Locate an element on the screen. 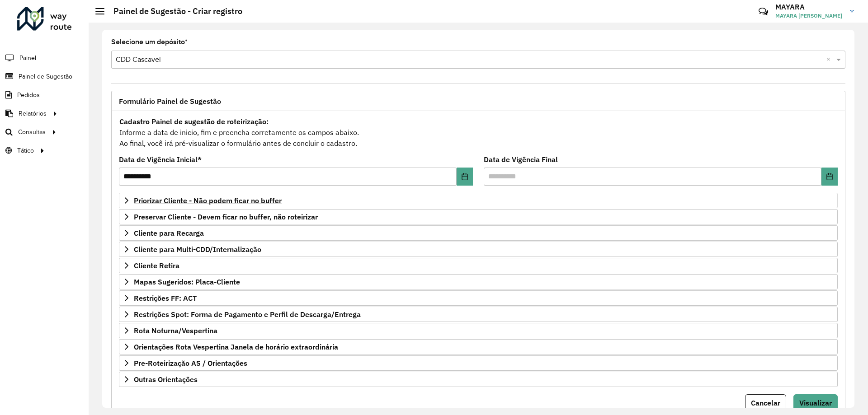  a: Contato Rápido is located at coordinates (763, 11).